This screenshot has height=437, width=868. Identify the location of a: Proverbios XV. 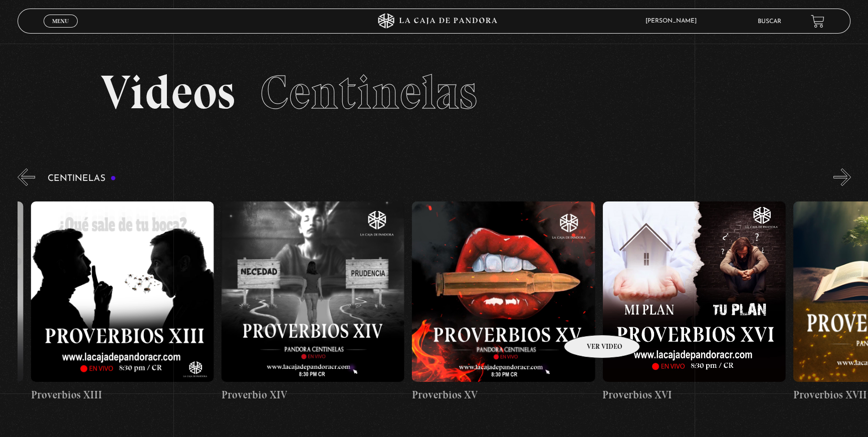
(503, 302).